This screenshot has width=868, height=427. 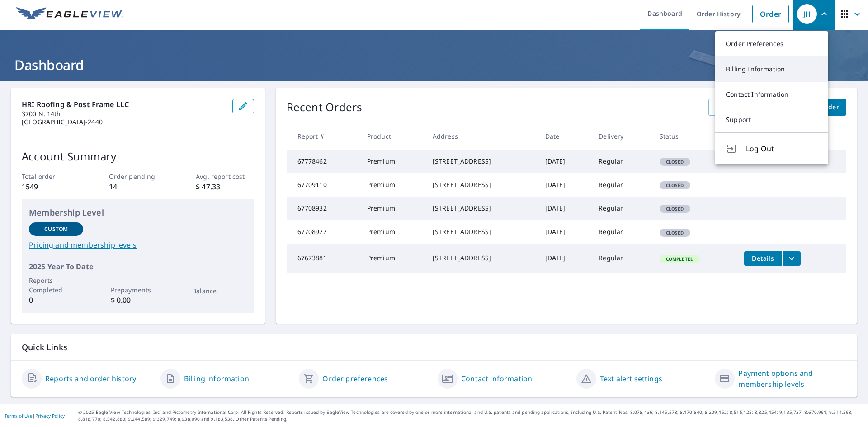 What do you see at coordinates (138, 176) in the screenshot?
I see `p: Order pending` at bounding box center [138, 176].